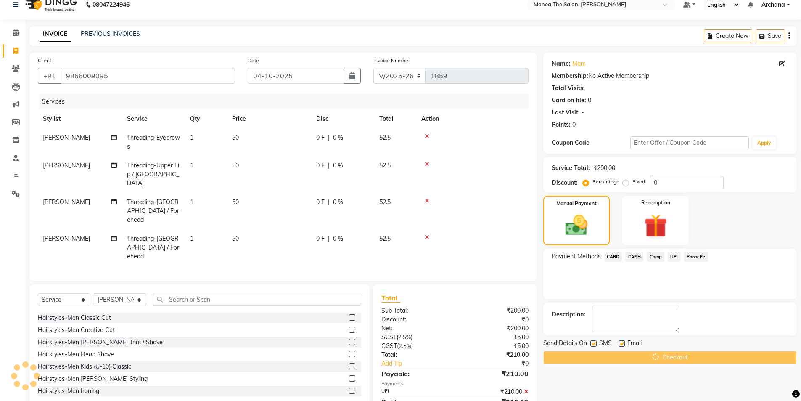 This screenshot has height=401, width=801. What do you see at coordinates (472, 119) in the screenshot?
I see `th: Action` at bounding box center [472, 119].